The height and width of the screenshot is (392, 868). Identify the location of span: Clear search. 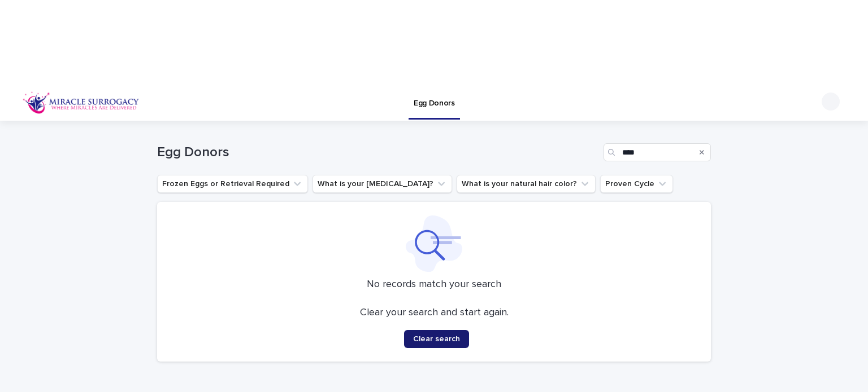
(436, 339).